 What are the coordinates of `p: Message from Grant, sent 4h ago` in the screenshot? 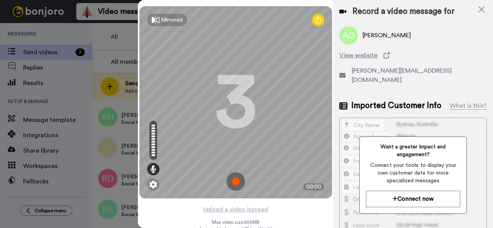 It's located at (83, 33).